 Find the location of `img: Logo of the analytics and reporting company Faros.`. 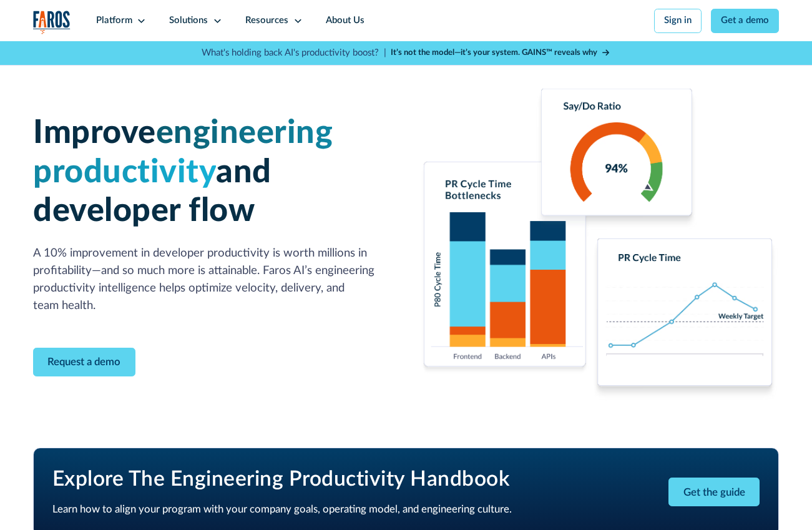

img: Logo of the analytics and reporting company Faros. is located at coordinates (52, 22).